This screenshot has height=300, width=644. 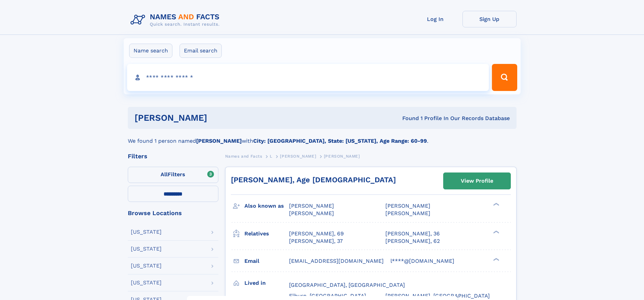 What do you see at coordinates (271, 156) in the screenshot?
I see `a: L` at bounding box center [271, 156].